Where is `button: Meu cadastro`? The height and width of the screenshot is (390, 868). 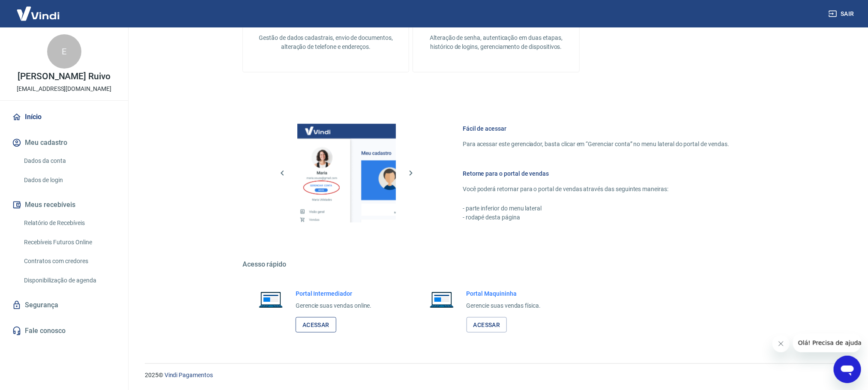
button: Meu cadastro is located at coordinates (64, 142).